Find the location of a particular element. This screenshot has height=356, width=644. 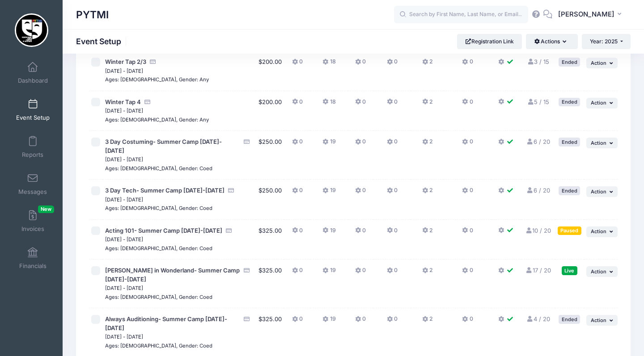

button: Year: 2025 is located at coordinates (606, 41).